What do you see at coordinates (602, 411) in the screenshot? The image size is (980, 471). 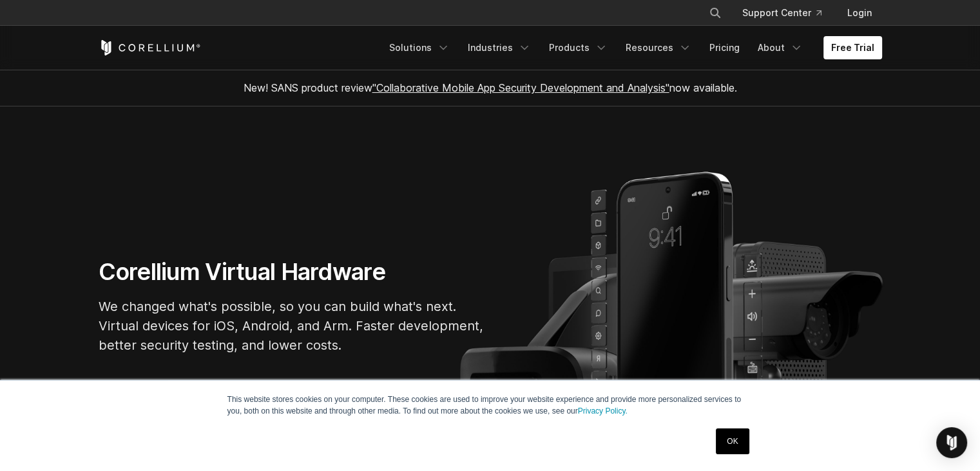 I see `a: Privacy Policy.` at bounding box center [602, 411].